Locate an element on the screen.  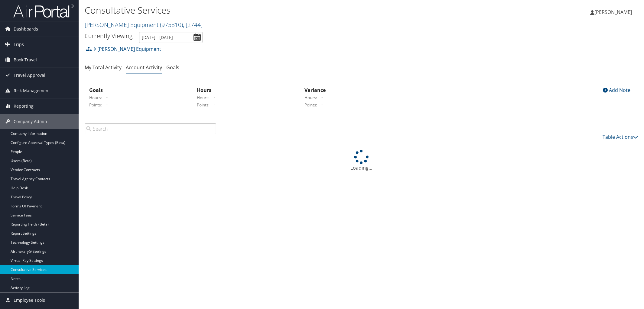
span: Dashboards is located at coordinates (26, 29).